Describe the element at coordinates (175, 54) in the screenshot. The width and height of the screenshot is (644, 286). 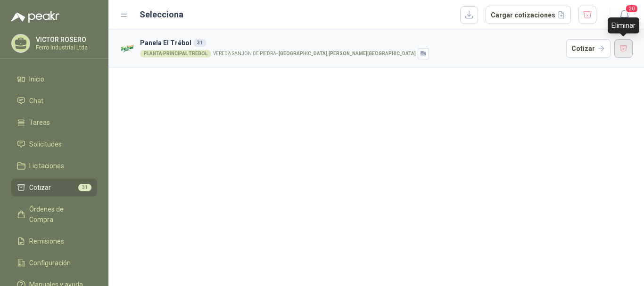
I see `div: PLANTA PRINCIPAL TREBOL` at that location.